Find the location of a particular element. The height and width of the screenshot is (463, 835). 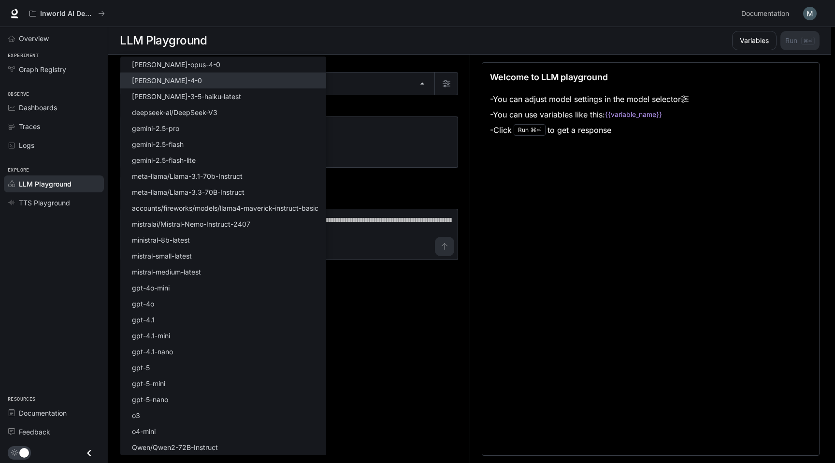

p: meta-llama/Llama-3.1-70b-Instruct is located at coordinates (187, 176).